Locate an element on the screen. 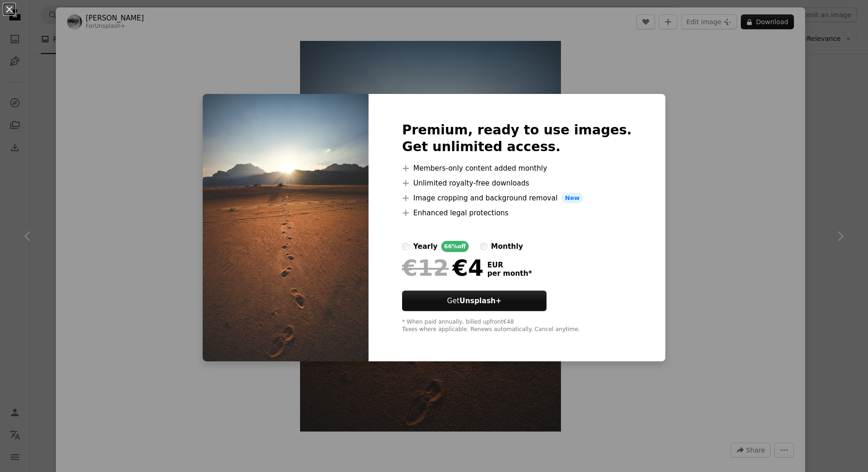 This screenshot has width=868, height=472. img: premium_photo-1675788169635-1e7074bff3e5 is located at coordinates (286, 228).